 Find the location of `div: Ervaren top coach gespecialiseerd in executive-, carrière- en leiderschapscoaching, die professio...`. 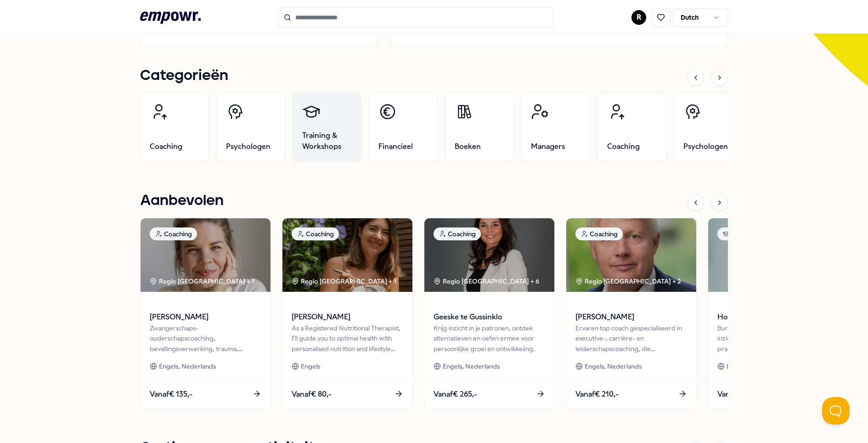

div: Ervaren top coach gespecialiseerd in executive-, carrière- en leiderschapscoaching, die professio... is located at coordinates (631, 338).